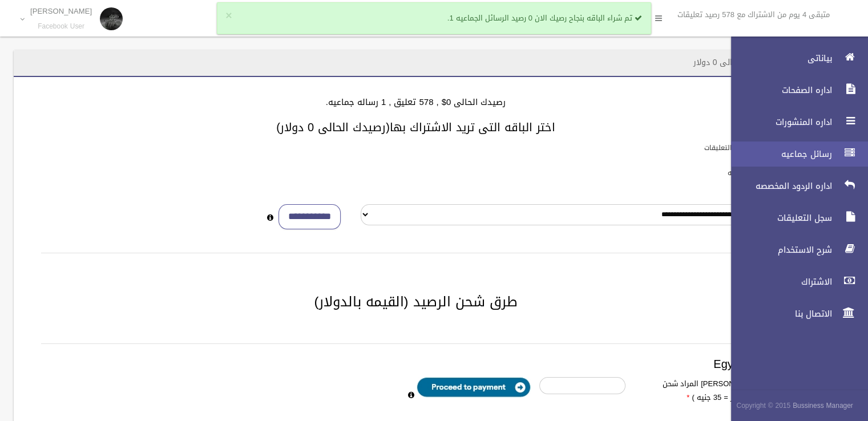 The height and width of the screenshot is (421, 868). What do you see at coordinates (416, 302) in the screenshot?
I see `h2: طرق شحن الرصيد (القيمه بالدولار)` at bounding box center [416, 302].